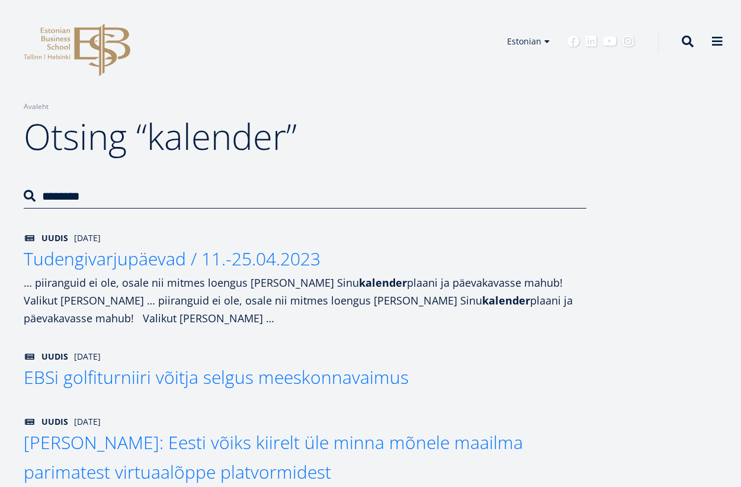 Image resolution: width=741 pixels, height=487 pixels. I want to click on a: Facebook, so click(574, 41).